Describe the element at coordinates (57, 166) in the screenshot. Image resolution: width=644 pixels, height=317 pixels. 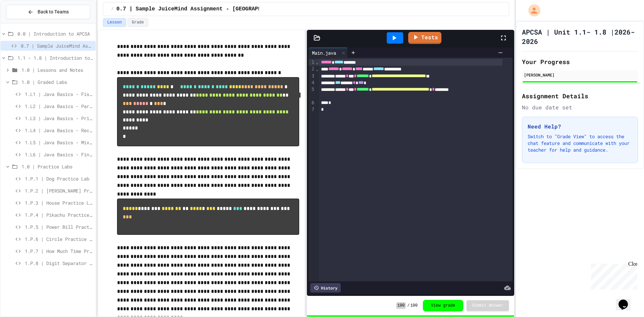
I see `span: 1.0 | Practice Labs` at that location.